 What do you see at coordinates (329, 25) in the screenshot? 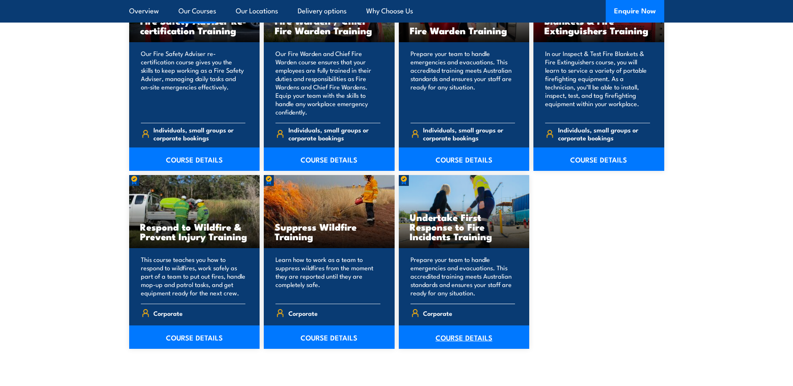
I see `h3: Fire Warden / Chief Fire Warden Training` at bounding box center [329, 25].